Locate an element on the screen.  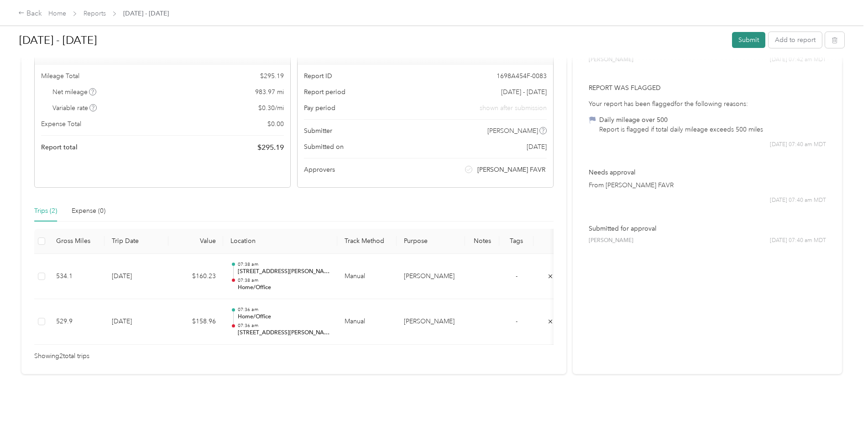
th: Gross Miles is located at coordinates (77, 241).